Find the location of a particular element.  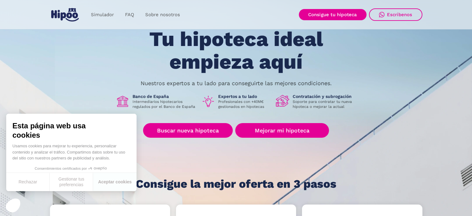

p: Nuestros expertos a tu lado para conseguirte las mejores condiciones. is located at coordinates (236, 83).